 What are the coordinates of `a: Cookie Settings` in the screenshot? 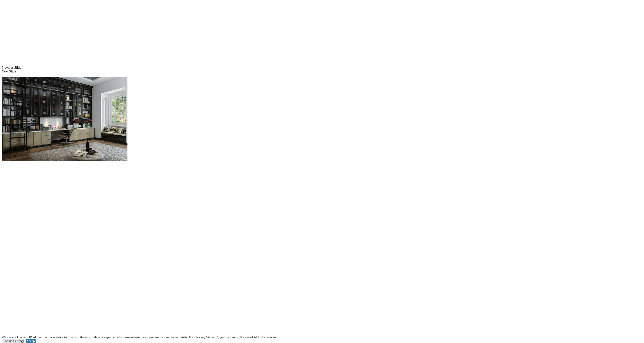 It's located at (14, 341).